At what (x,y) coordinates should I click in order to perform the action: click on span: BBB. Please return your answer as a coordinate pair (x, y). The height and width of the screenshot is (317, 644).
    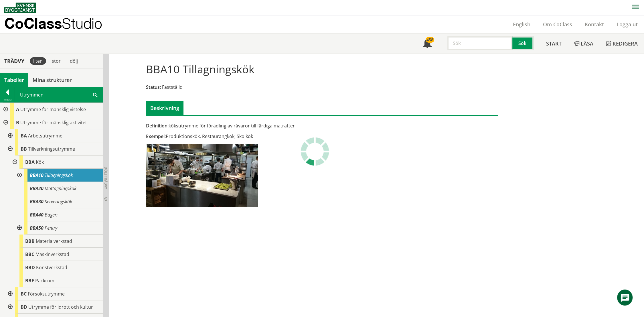
    Looking at the image, I should click on (30, 241).